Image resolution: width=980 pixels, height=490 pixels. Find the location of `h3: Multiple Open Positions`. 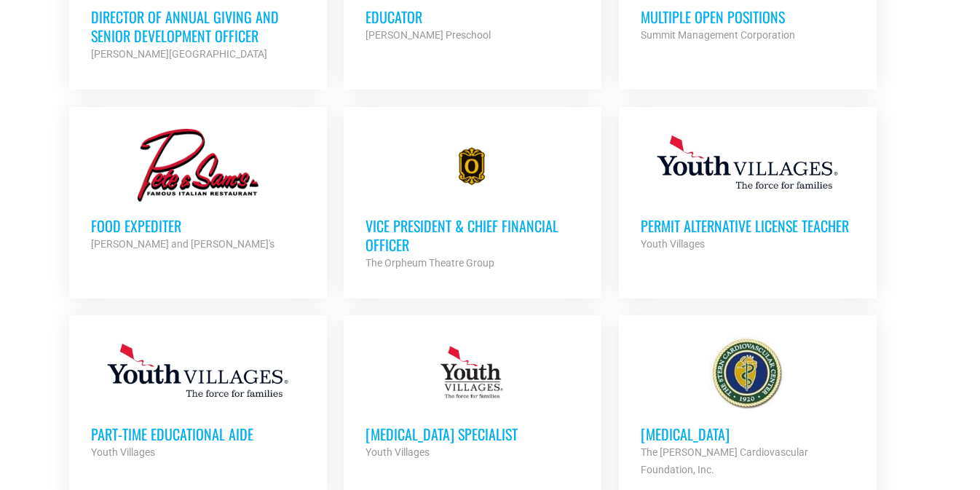

h3: Multiple Open Positions is located at coordinates (748, 16).